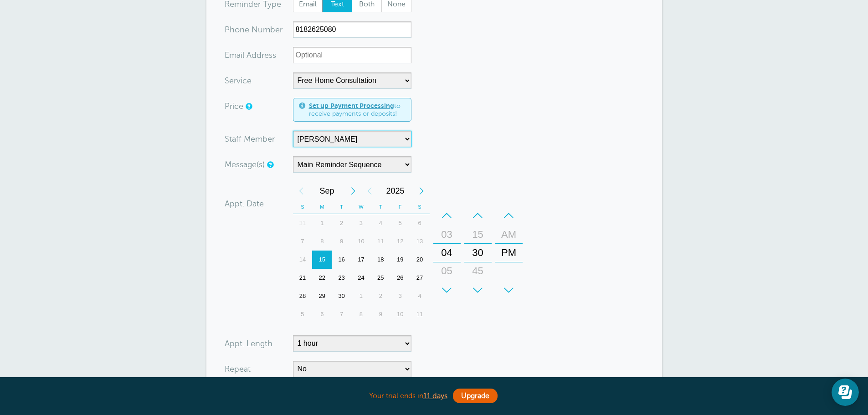 This screenshot has width=868, height=415. What do you see at coordinates (361, 296) in the screenshot?
I see `div: 1` at bounding box center [361, 296].